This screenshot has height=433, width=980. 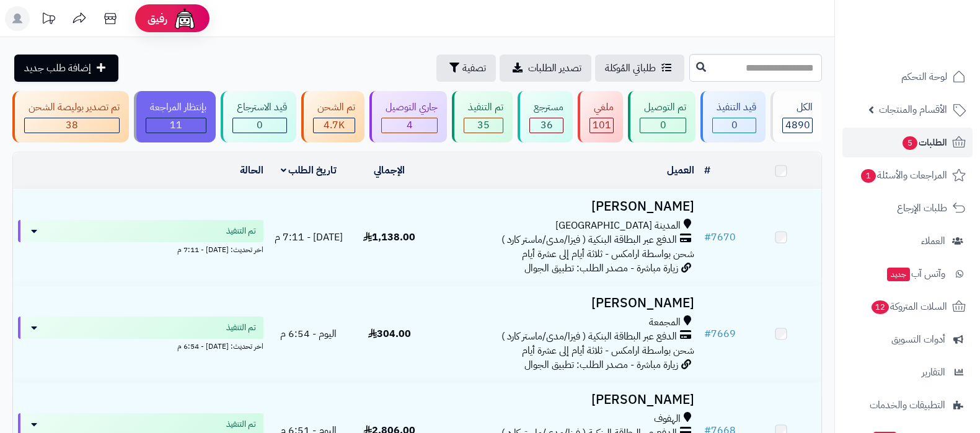 What do you see at coordinates (907, 405) in the screenshot?
I see `span: التطبيقات والخدمات` at bounding box center [907, 405].